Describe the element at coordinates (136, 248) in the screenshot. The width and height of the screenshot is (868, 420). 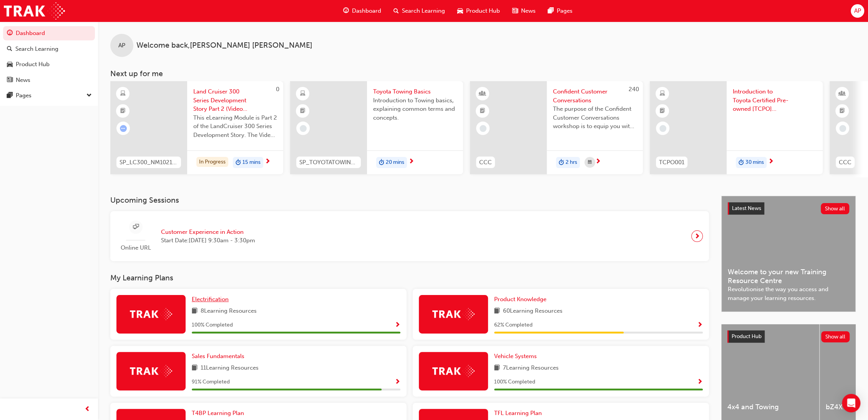
I see `span: Online URL` at that location.